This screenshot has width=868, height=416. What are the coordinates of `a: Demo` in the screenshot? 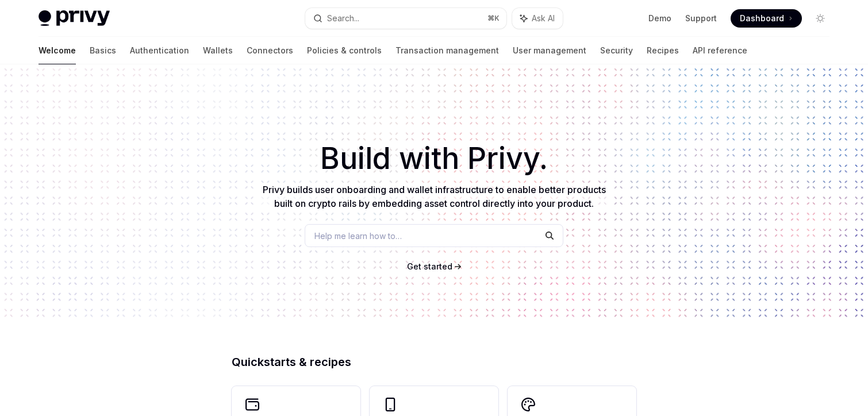 It's located at (660, 18).